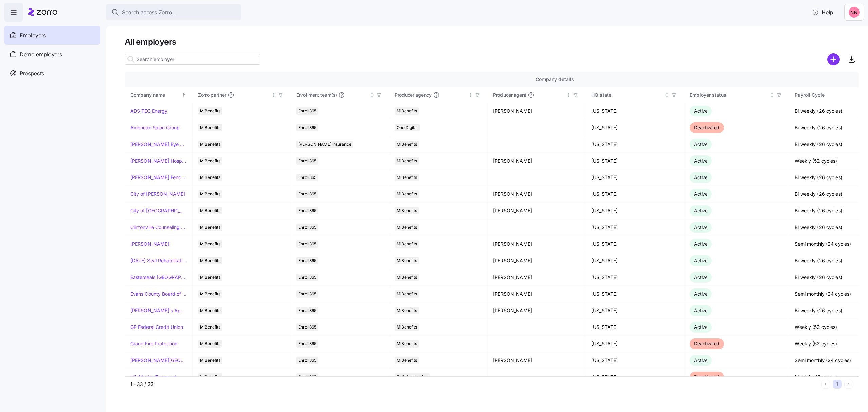 This screenshot has width=868, height=412. What do you see at coordinates (854, 12) in the screenshot?
I see `img: 37cb906d10cb440dd1cb011682786431` at bounding box center [854, 12].